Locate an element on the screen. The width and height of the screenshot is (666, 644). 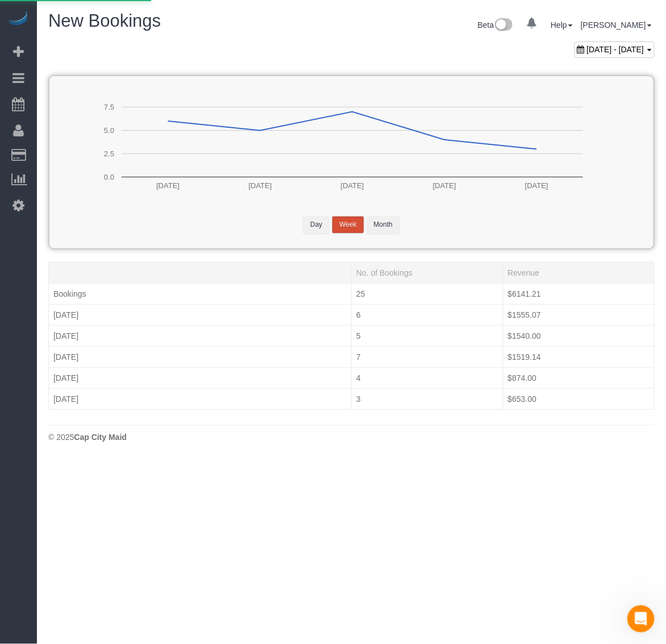
td: 25 is located at coordinates (427, 293).